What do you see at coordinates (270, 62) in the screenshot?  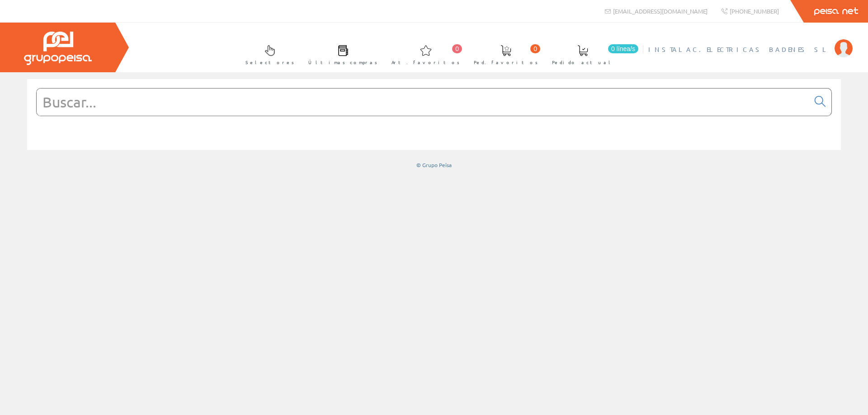 I see `span: Selectores` at bounding box center [270, 62].